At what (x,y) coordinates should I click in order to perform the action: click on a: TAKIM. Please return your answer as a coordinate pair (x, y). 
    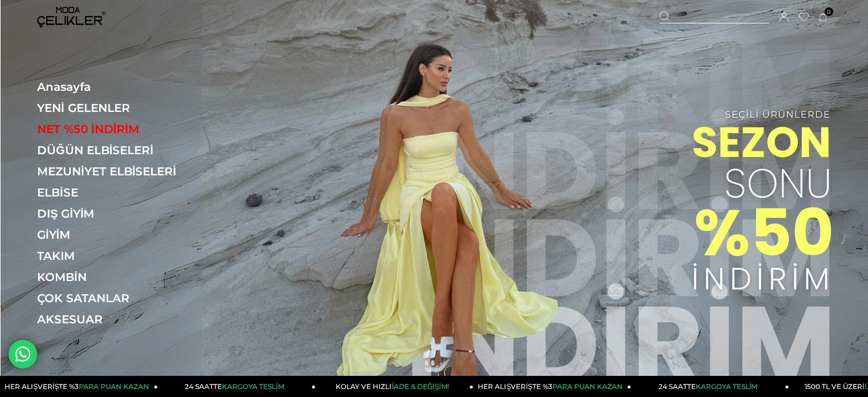
    Looking at the image, I should click on (115, 256).